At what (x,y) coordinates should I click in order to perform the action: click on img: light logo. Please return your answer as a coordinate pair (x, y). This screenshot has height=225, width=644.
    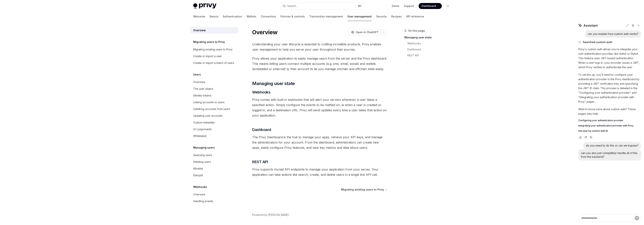
    Looking at the image, I should click on (205, 6).